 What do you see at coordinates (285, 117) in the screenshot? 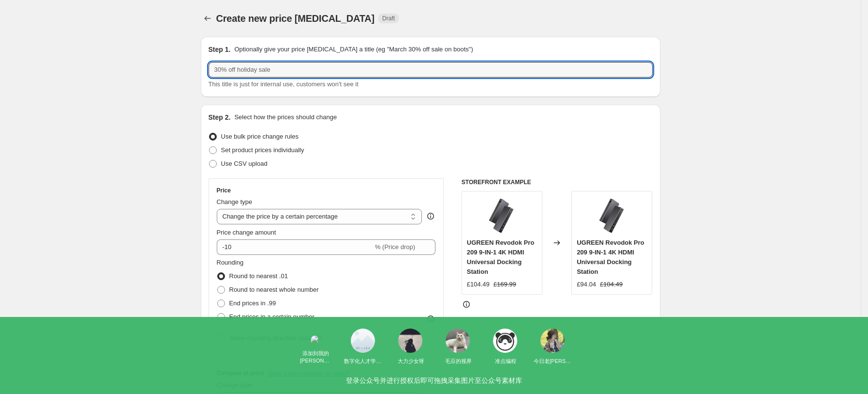
I see `p: Select how the prices should change` at bounding box center [285, 117].